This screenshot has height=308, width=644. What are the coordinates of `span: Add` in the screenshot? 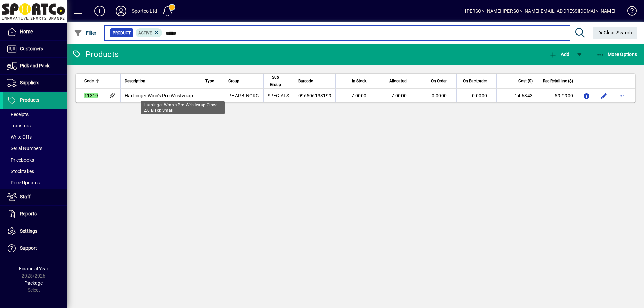 It's located at (559, 54).